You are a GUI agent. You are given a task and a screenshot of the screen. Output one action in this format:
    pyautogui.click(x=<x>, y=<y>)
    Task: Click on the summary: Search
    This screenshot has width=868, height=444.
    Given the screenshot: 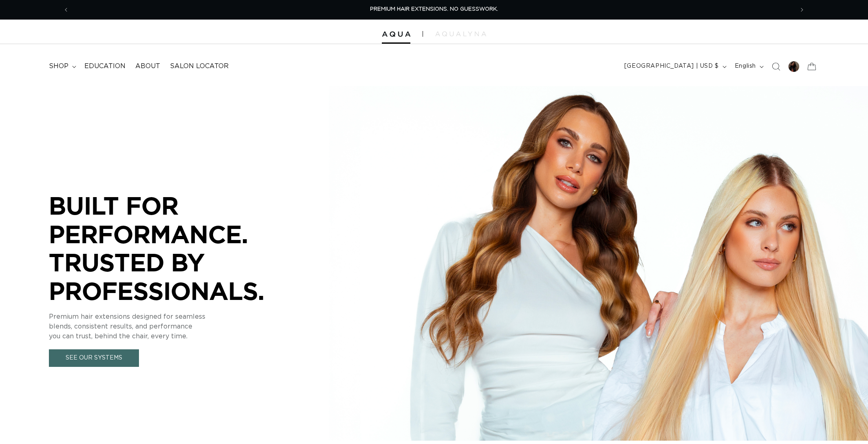 What is the action you would take?
    pyautogui.click(x=776, y=66)
    